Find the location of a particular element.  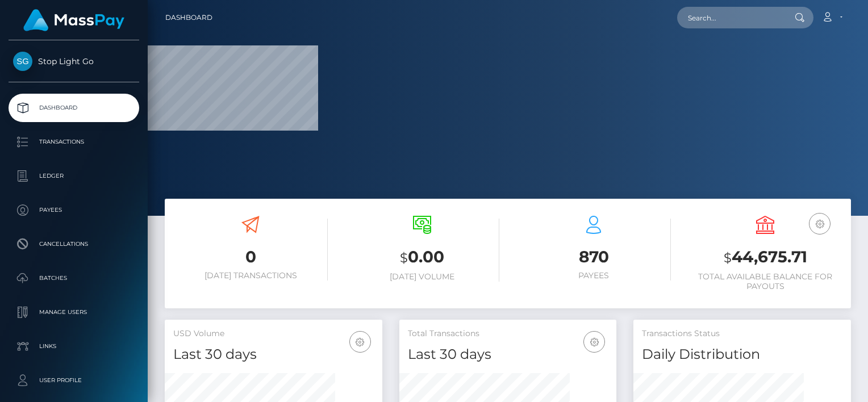

h5: USD Volume is located at coordinates (273, 334).